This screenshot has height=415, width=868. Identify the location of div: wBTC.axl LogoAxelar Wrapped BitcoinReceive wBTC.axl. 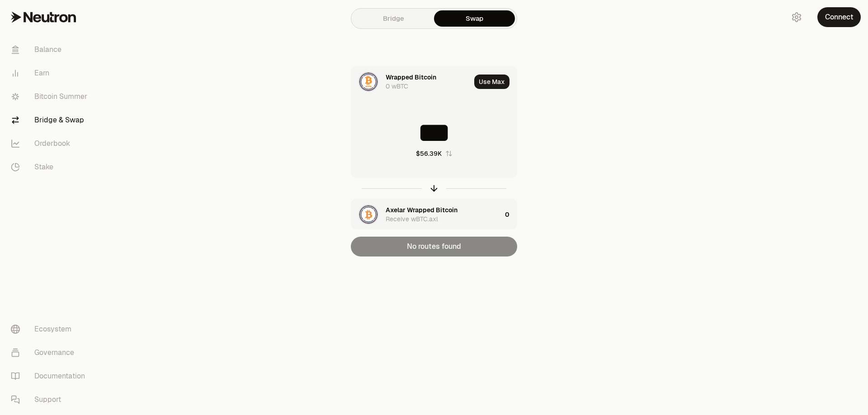
(426, 214).